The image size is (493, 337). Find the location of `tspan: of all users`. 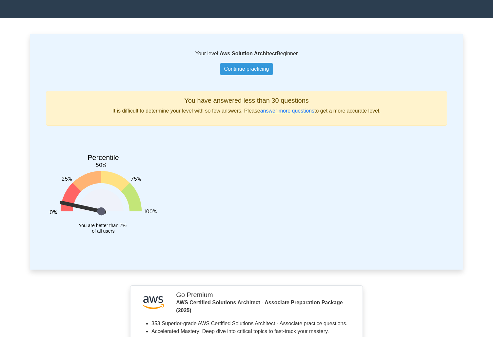

tspan: of all users is located at coordinates (103, 231).